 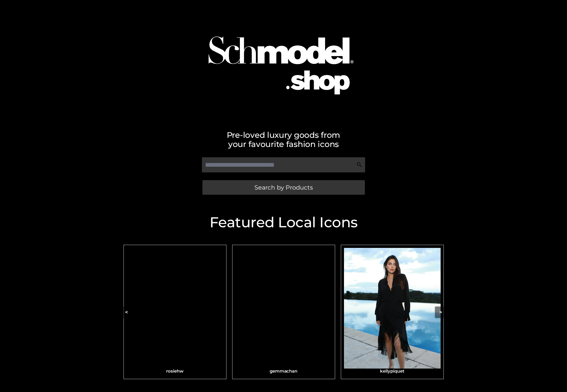 I want to click on h3: gemmachan, so click(x=284, y=371).